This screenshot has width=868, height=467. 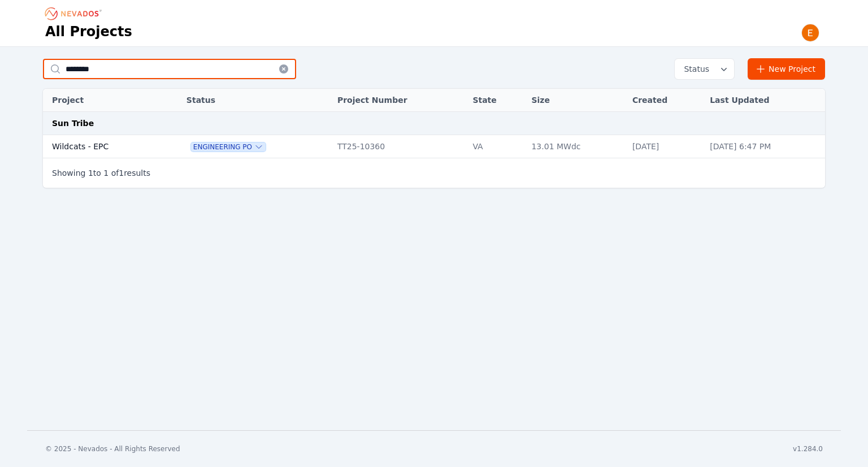 I want to click on h1: All Projects, so click(x=88, y=32).